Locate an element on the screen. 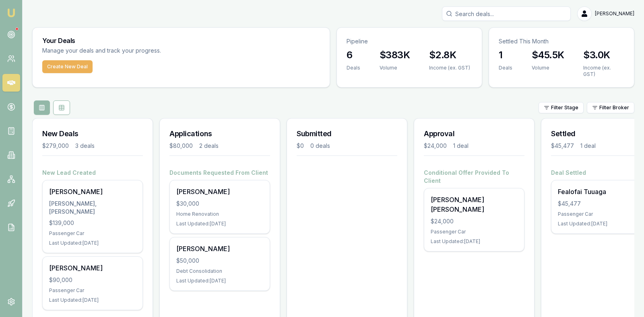  div: 0 deals is located at coordinates (320, 146).